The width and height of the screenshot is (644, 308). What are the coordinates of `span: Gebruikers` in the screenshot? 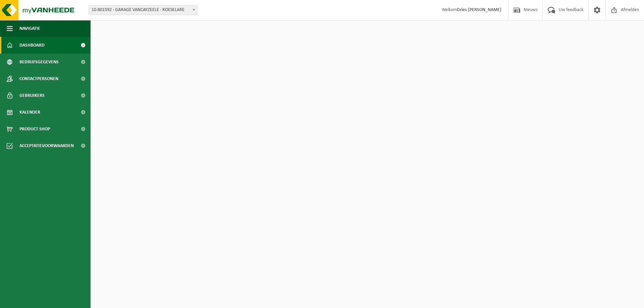 It's located at (32, 96).